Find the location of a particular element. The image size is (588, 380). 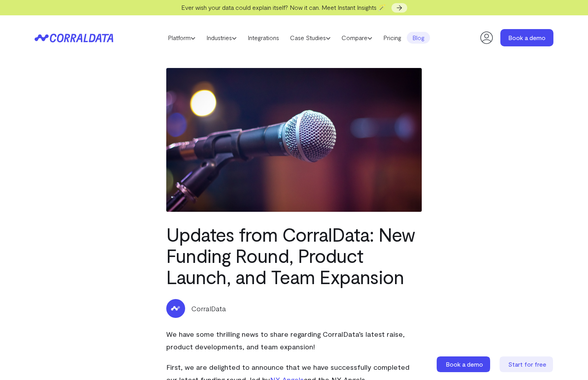

a: Pricing is located at coordinates (392, 38).